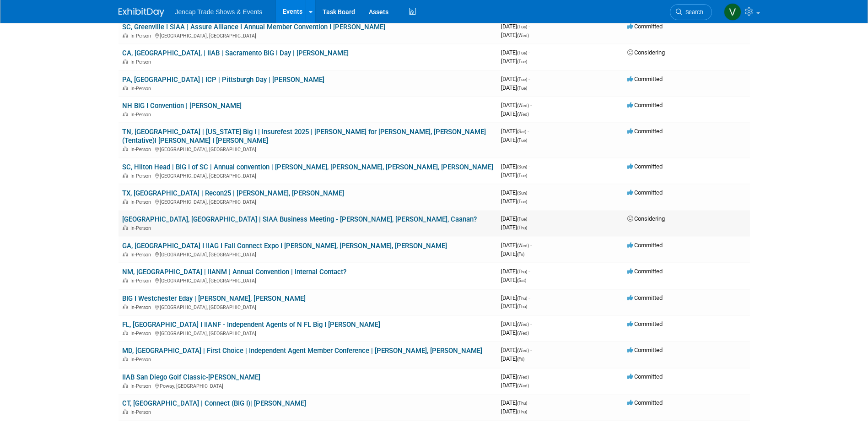 The height and width of the screenshot is (423, 868). What do you see at coordinates (693, 12) in the screenshot?
I see `span: Search` at bounding box center [693, 12].